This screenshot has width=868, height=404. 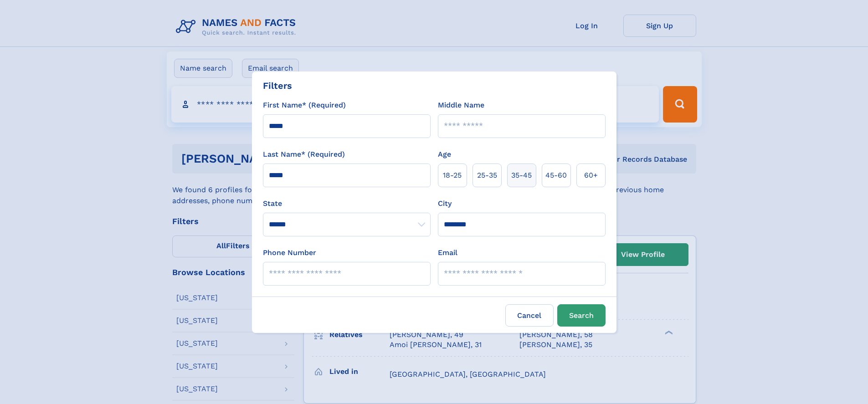 I want to click on label: City, so click(x=445, y=204).